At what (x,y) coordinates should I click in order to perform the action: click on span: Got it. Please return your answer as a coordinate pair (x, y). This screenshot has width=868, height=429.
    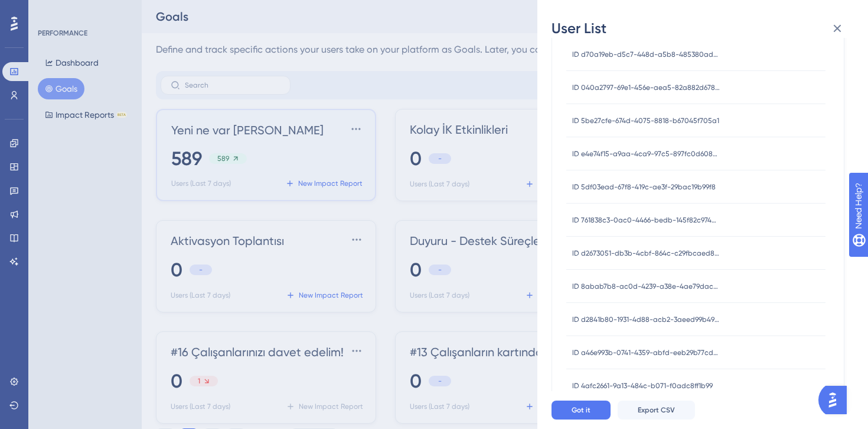
    Looking at the image, I should click on (581, 410).